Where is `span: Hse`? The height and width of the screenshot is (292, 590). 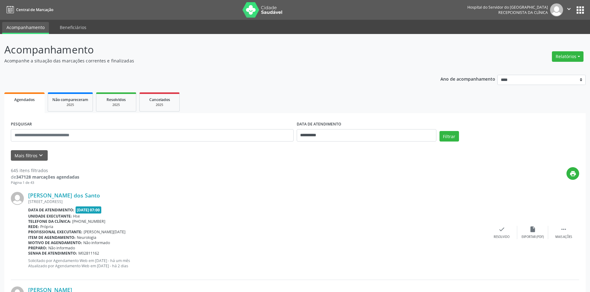
span: Hse is located at coordinates (76, 216).